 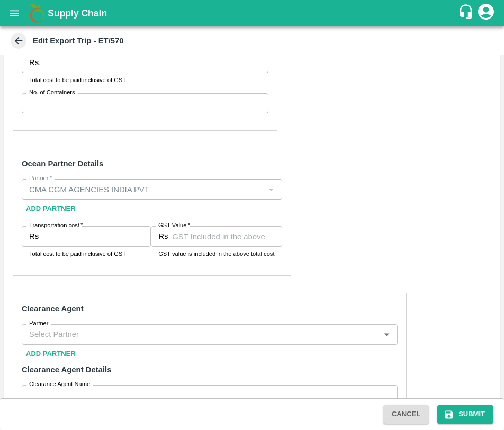 What do you see at coordinates (37, 13) in the screenshot?
I see `img: logo` at bounding box center [37, 13].